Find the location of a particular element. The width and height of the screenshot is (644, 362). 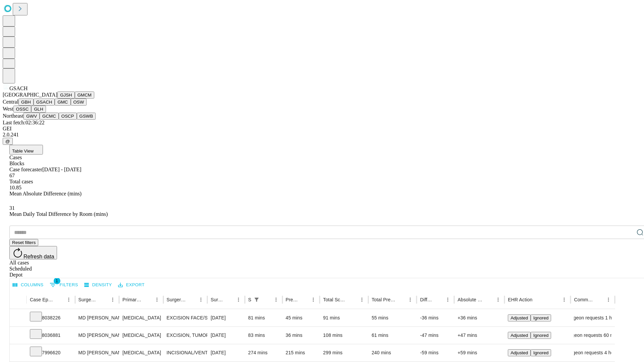

span: Table View is located at coordinates (23, 151).